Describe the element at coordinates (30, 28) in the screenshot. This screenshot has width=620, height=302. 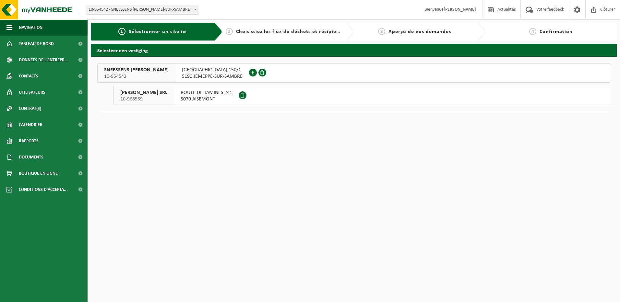
I see `span: Navigation` at that location.